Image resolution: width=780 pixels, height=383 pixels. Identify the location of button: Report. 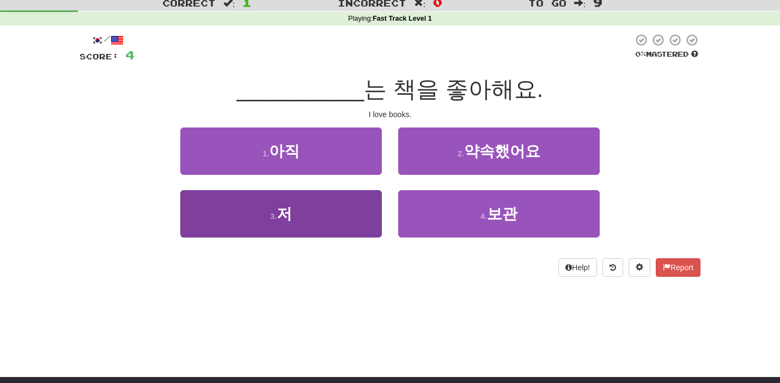
(678, 267).